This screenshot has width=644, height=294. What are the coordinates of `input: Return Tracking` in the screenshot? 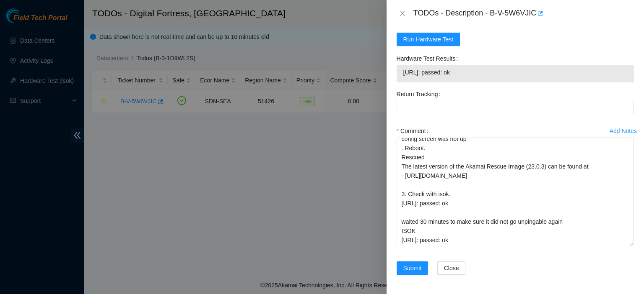 It's located at (516, 108).